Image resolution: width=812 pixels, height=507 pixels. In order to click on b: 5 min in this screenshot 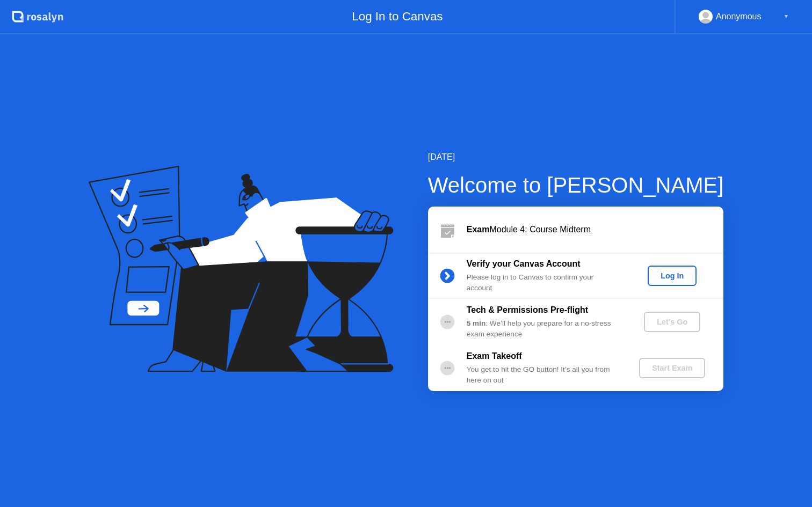, I will do `click(476, 323)`.